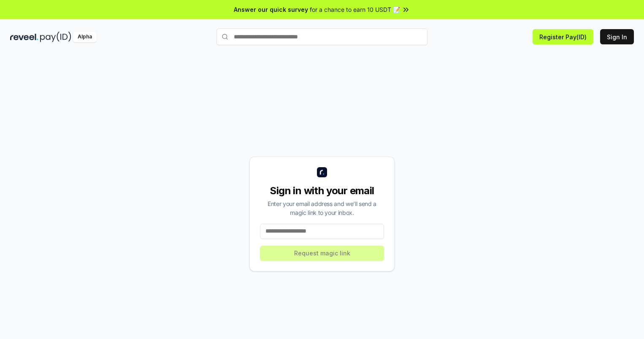  I want to click on span: Answer our quick survey, so click(271, 9).